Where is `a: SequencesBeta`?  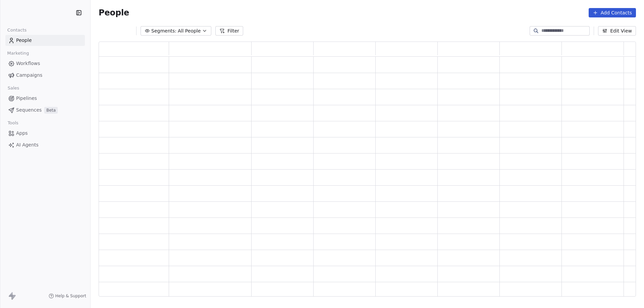 a: SequencesBeta is located at coordinates (45, 110).